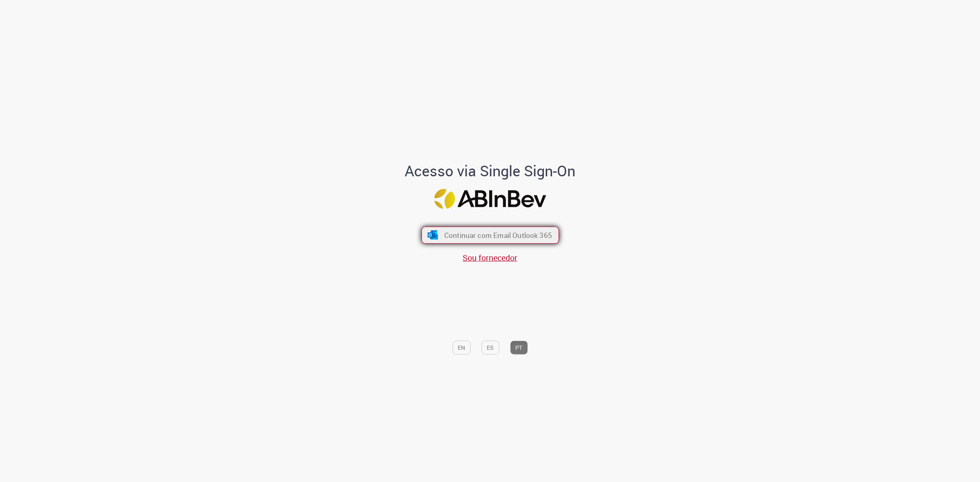 The width and height of the screenshot is (980, 482). Describe the element at coordinates (432, 236) in the screenshot. I see `img: ícone Azure/Microsoft 360` at that location.